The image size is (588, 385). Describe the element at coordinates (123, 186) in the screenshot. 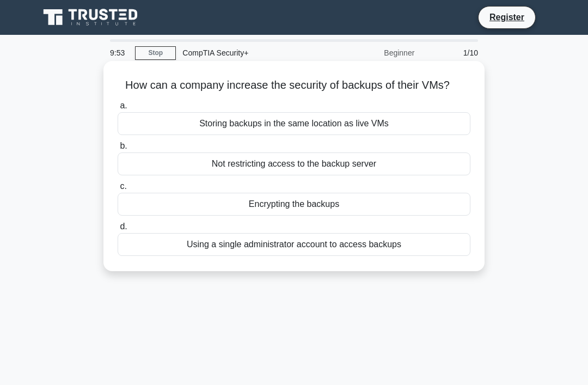

I see `span: c.` at that location.